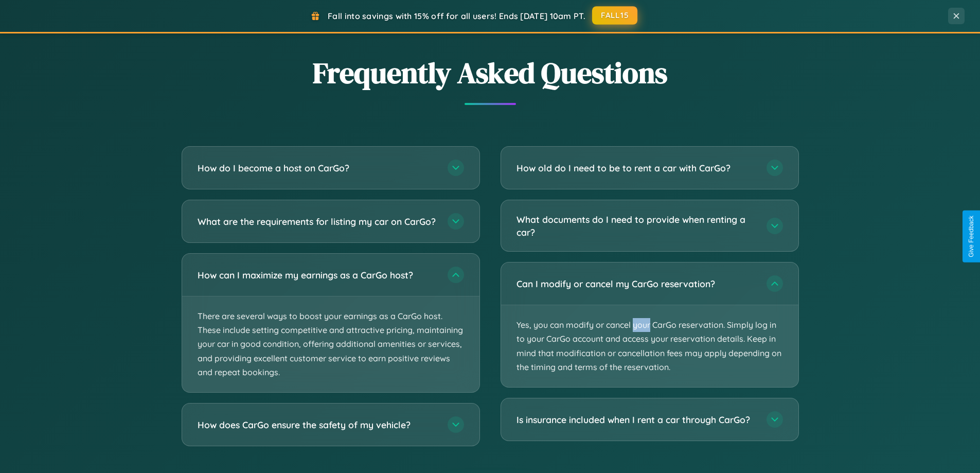  What do you see at coordinates (317, 424) in the screenshot?
I see `h3: How does CarGo ensure the safety of my vehicle?` at bounding box center [317, 424].